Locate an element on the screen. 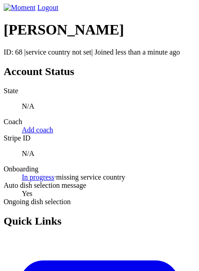  dt: Coach is located at coordinates (99, 122).